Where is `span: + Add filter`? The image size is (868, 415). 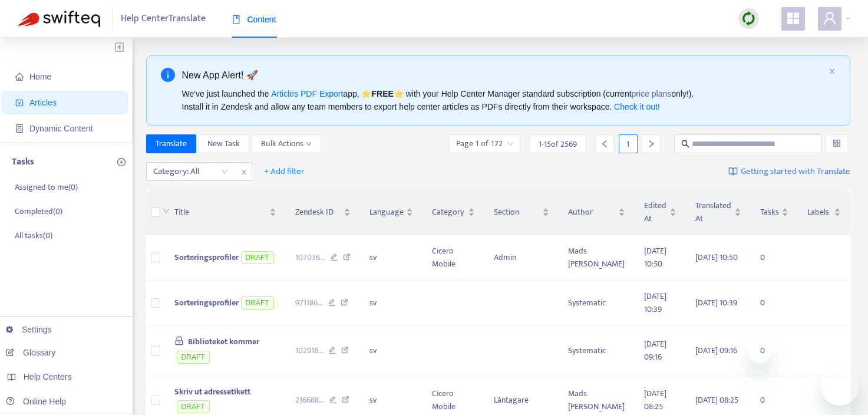
span: + Add filter is located at coordinates (284, 171).